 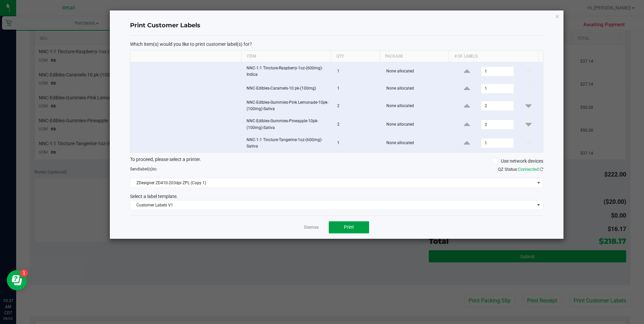 I want to click on th: # of labels, so click(x=493, y=57).